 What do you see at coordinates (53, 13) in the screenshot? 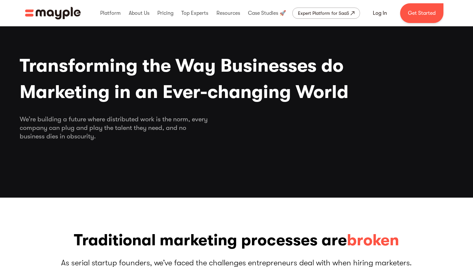
I see `a: home` at bounding box center [53, 13].